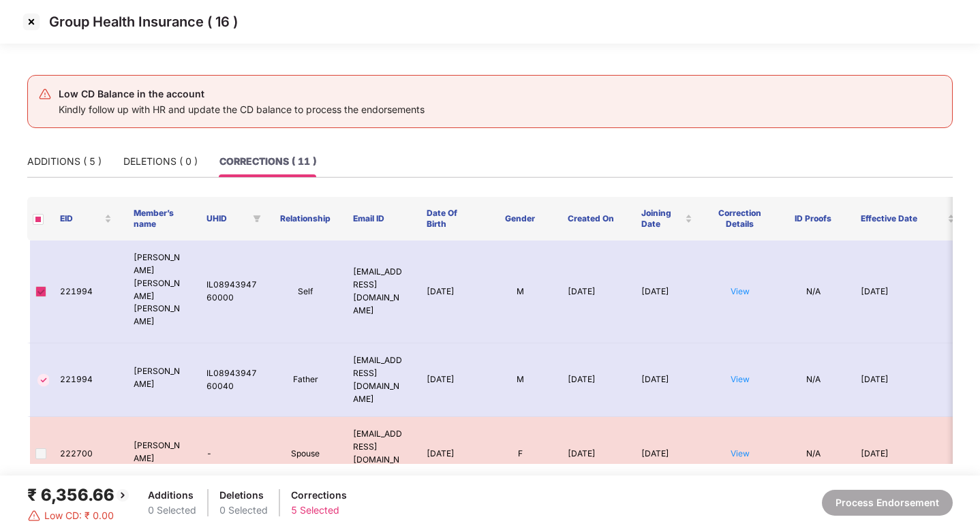 The height and width of the screenshot is (530, 980). I want to click on th: ID Proofs, so click(814, 218).